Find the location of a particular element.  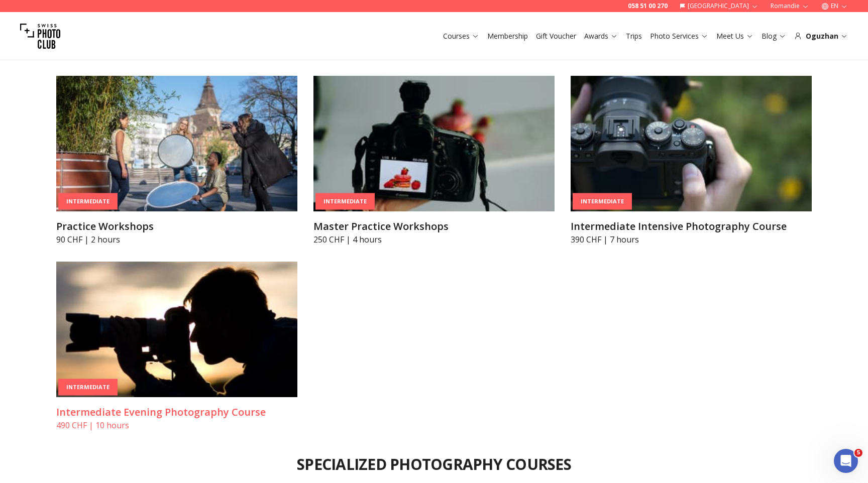

img: Swiss photo club is located at coordinates (40, 36).